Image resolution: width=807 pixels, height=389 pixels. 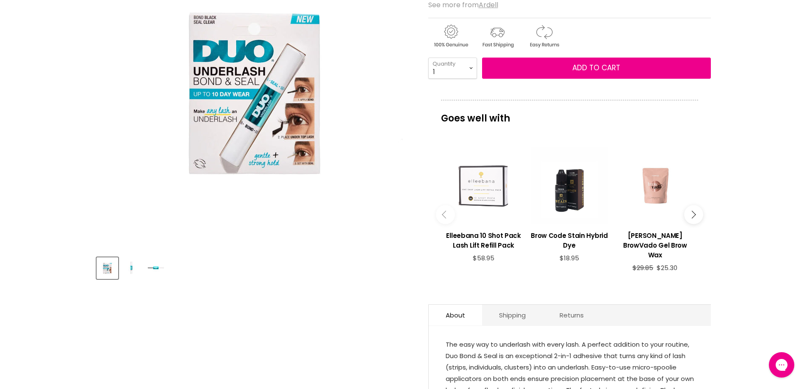 What do you see at coordinates (484, 239) in the screenshot?
I see `a: View product:Elleebana 10 Shot Pack Lash Lift Refill Pack` at bounding box center [484, 239].